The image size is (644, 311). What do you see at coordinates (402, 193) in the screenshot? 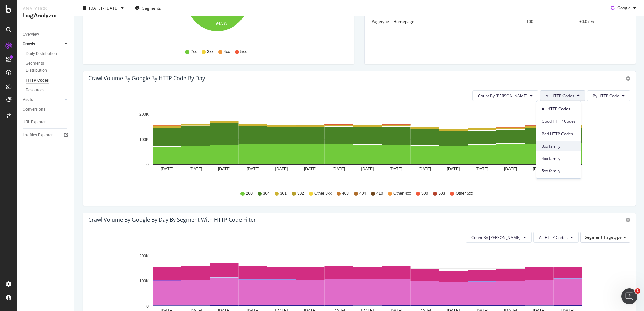
I see `span: Other 4xx` at bounding box center [402, 193].